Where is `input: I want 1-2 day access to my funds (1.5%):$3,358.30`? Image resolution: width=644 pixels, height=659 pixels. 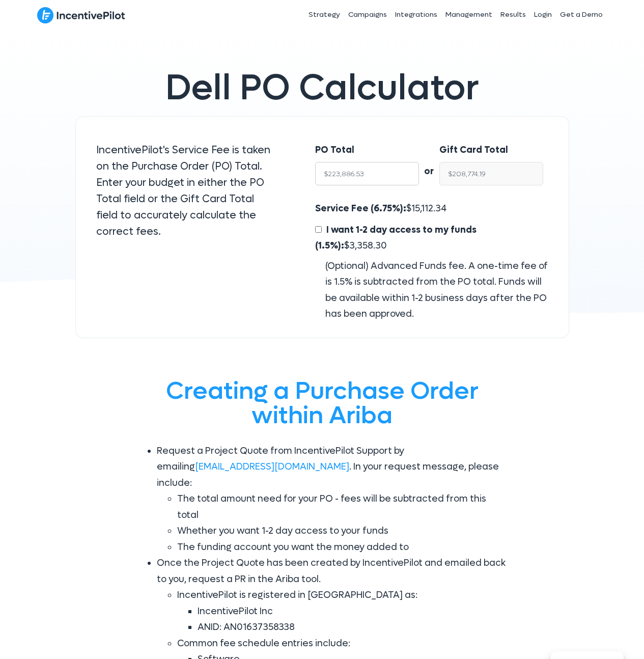
input: I want 1-2 day access to my funds (1.5%):$3,358.30 is located at coordinates (318, 229).